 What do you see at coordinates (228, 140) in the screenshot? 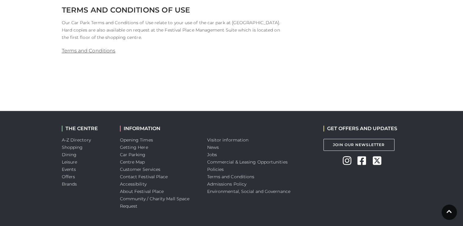
I see `a: Visitor information` at bounding box center [228, 140].